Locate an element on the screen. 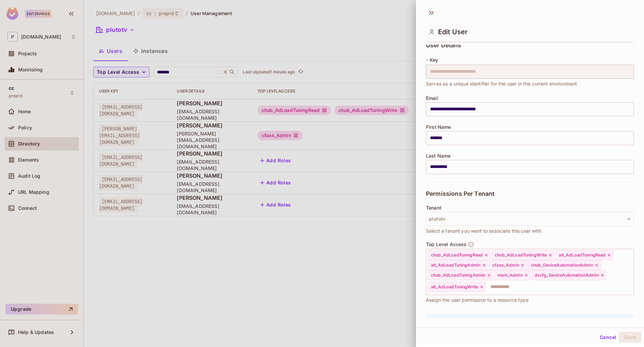 This screenshot has width=644, height=347. button: Cancel is located at coordinates (607, 337).